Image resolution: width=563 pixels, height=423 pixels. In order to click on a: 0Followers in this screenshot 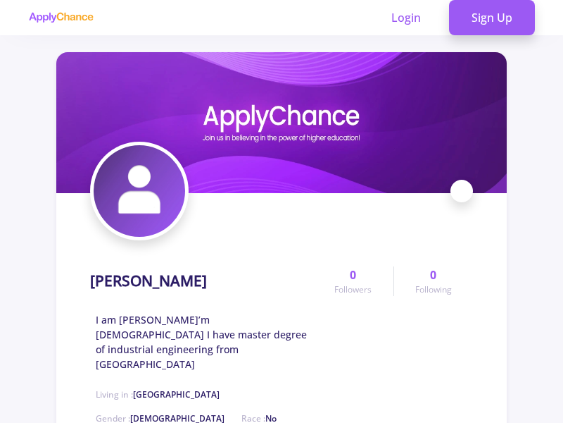, I will do `click(353, 281)`.